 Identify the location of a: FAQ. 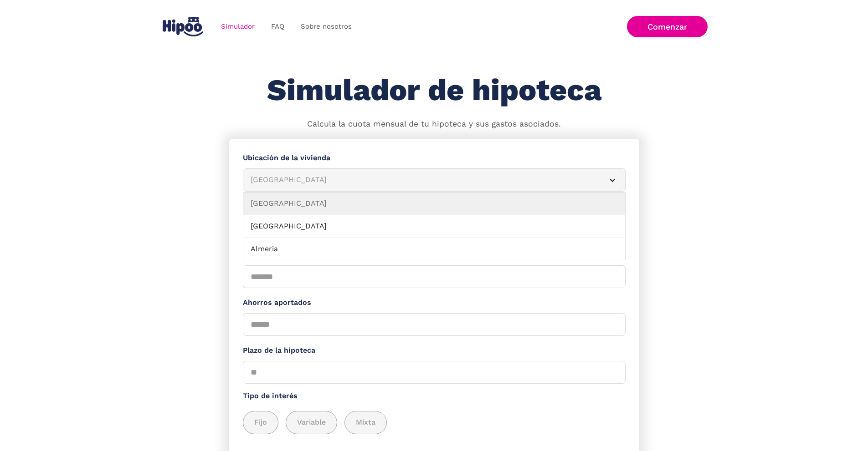
(277, 26).